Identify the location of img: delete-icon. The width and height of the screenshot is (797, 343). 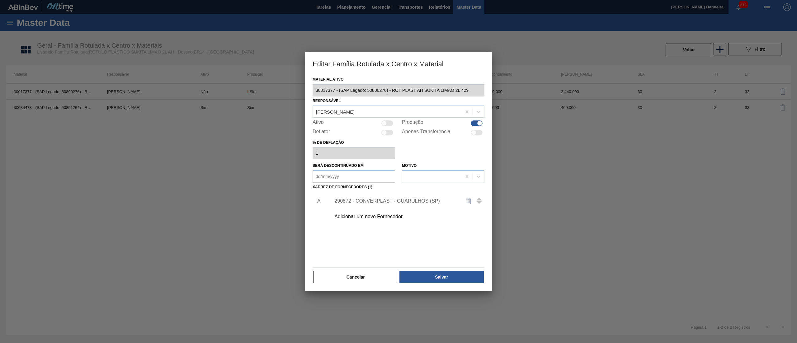
(469, 201).